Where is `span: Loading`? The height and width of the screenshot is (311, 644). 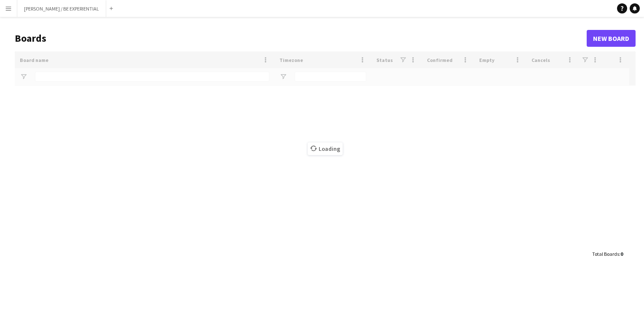 span: Loading is located at coordinates (325, 148).